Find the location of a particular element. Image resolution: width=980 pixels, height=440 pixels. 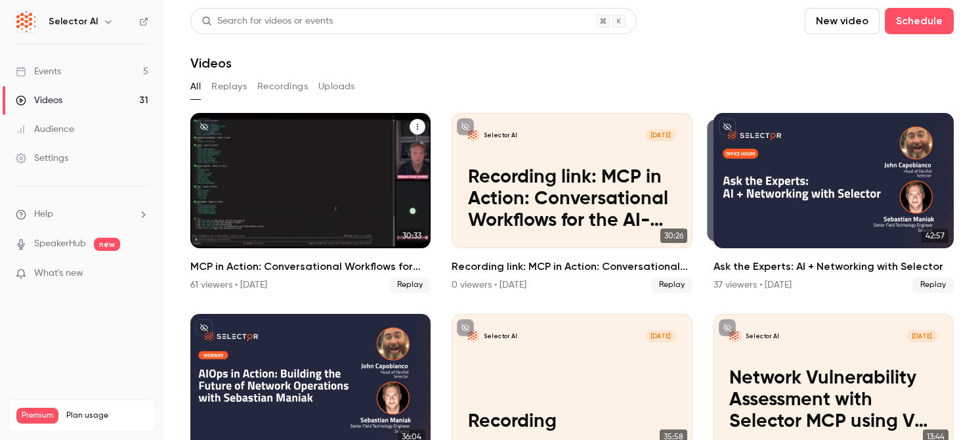

h2: MCP in Action: Conversational Workflows for the AI-Native Enterprise is located at coordinates (310, 267).